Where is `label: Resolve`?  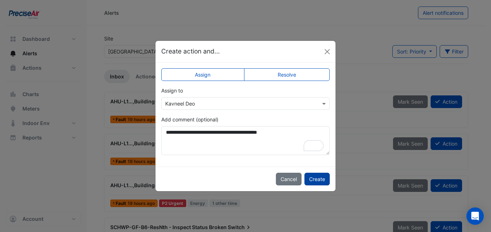 label: Resolve is located at coordinates (287, 75).